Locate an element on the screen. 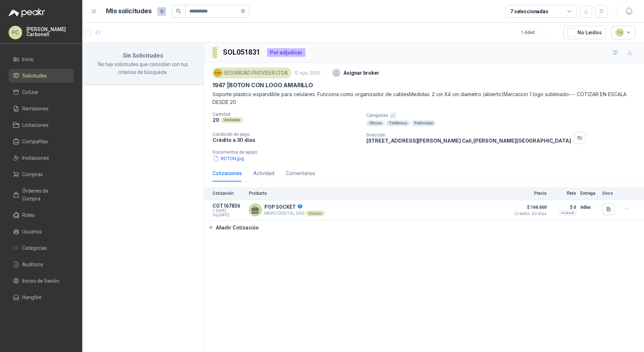  img: Logo peakr is located at coordinates (27, 13).